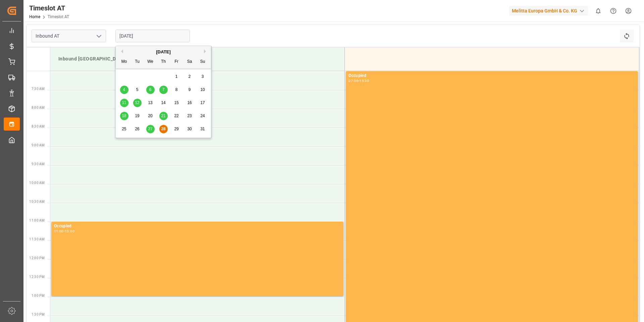 This screenshot has width=644, height=322. I want to click on div: Tu, so click(137, 62).